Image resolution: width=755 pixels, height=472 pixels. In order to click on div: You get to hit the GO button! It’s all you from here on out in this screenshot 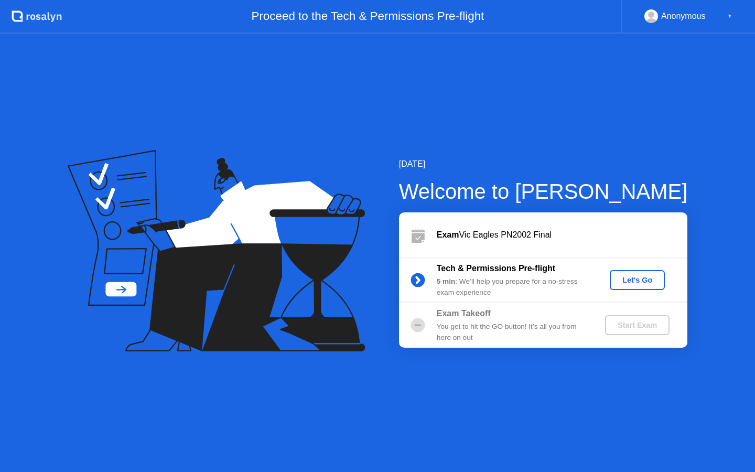, I will do `click(512, 332)`.